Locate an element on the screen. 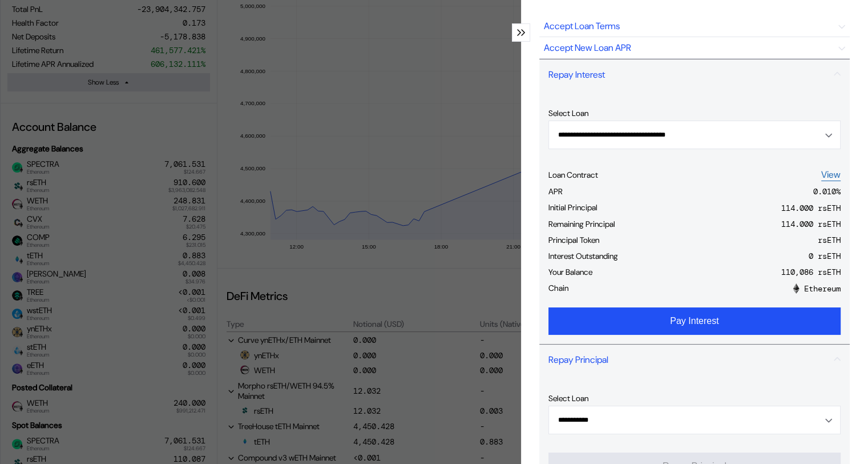 The width and height of the screenshot is (868, 464). div: 0.010 % is located at coordinates (827, 191).